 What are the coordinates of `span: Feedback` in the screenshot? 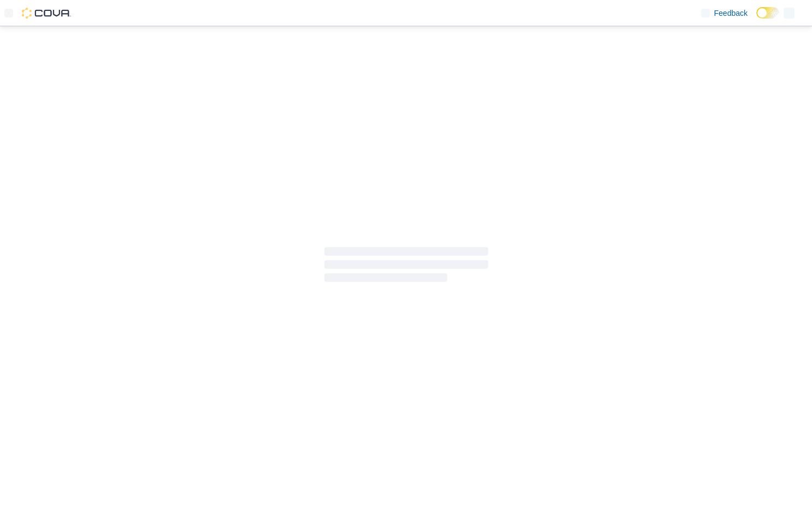 It's located at (731, 13).